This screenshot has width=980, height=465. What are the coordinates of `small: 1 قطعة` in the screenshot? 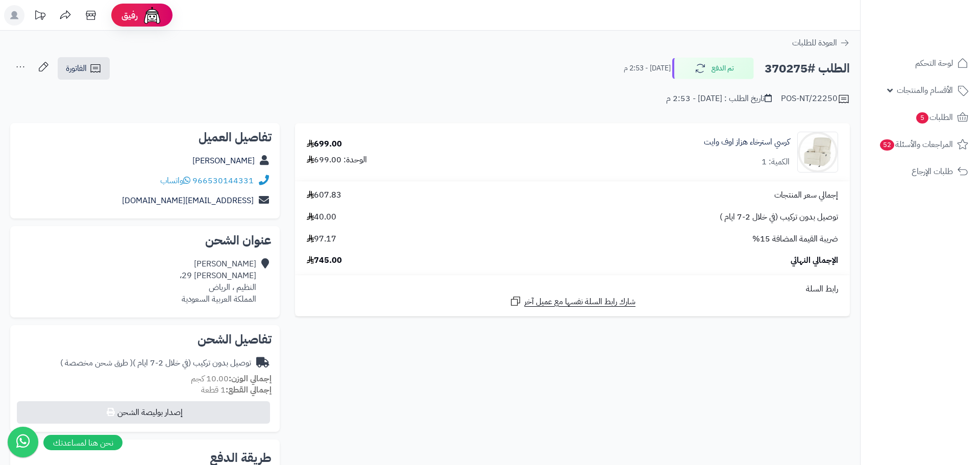 It's located at (236, 390).